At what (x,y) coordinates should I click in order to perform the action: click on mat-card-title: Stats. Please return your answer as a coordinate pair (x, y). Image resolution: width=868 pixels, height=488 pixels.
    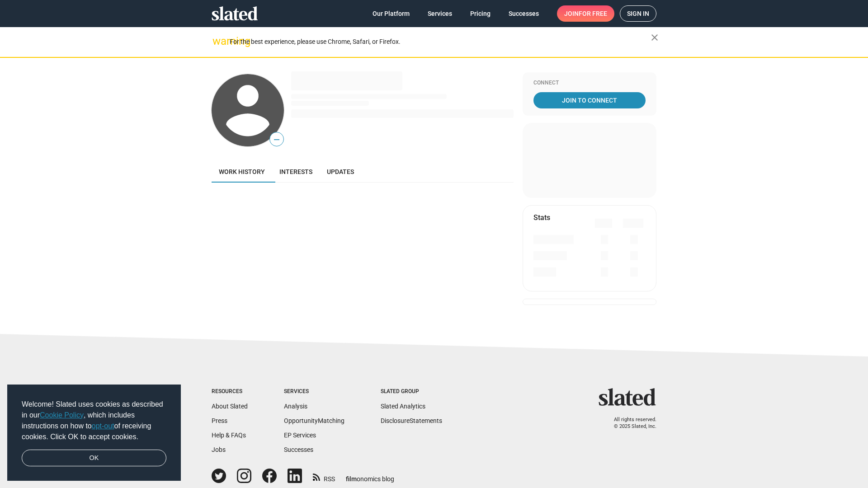
    Looking at the image, I should click on (541, 217).